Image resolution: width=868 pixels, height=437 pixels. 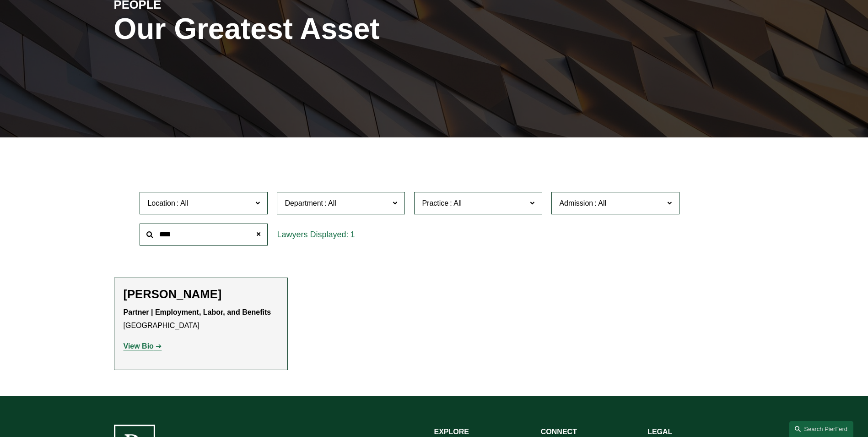 What do you see at coordinates (327, 29) in the screenshot?
I see `h1: Our Greatest Asset` at bounding box center [327, 29].